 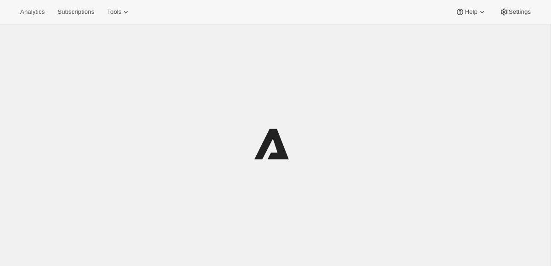 What do you see at coordinates (32, 12) in the screenshot?
I see `button: Analytics` at bounding box center [32, 12].